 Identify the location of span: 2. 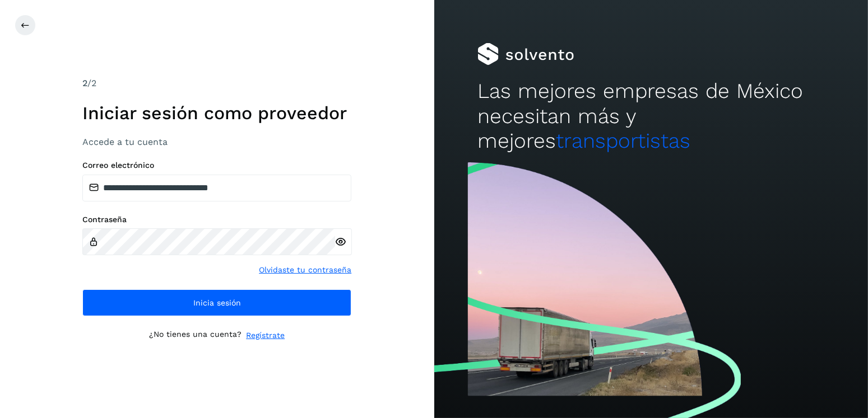
(84, 83).